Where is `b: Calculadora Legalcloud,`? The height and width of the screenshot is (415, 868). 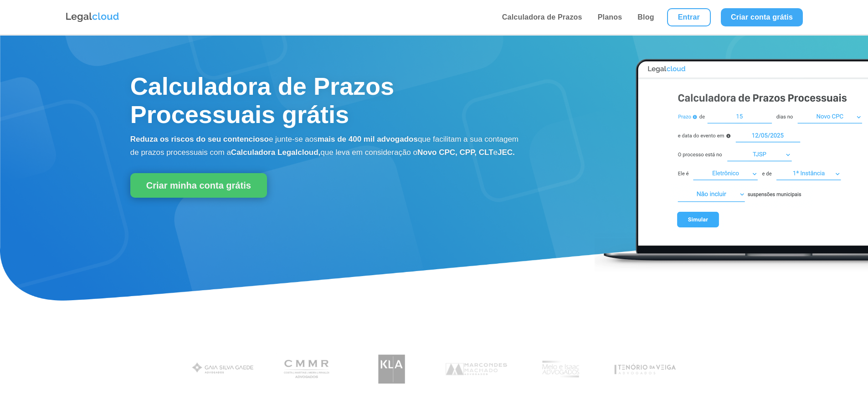 b: Calculadora Legalcloud, is located at coordinates (275, 152).